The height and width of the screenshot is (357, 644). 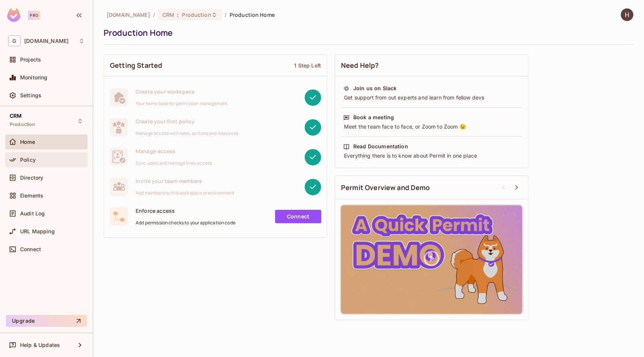 I want to click on span: Policy, so click(x=28, y=160).